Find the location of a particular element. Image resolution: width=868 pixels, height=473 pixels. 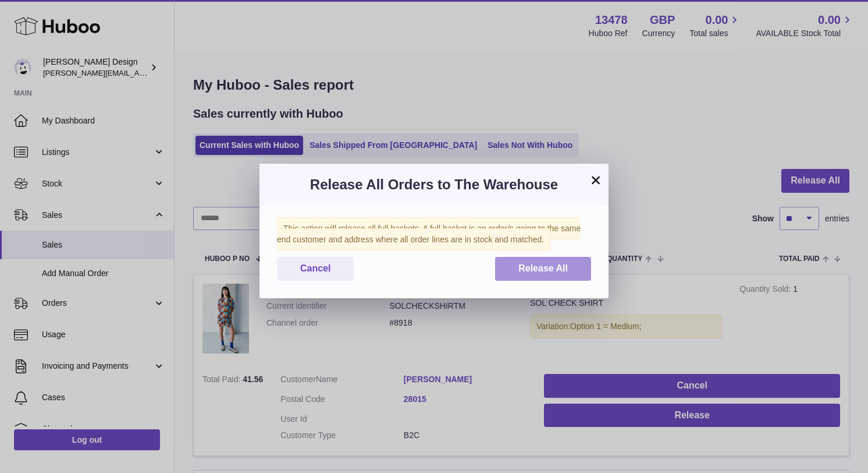

span: Release All is located at coordinates (542, 268).